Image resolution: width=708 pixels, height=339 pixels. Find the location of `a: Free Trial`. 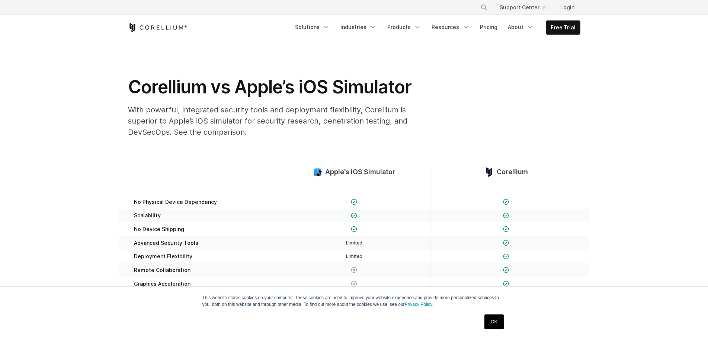

a: Free Trial is located at coordinates (563, 28).